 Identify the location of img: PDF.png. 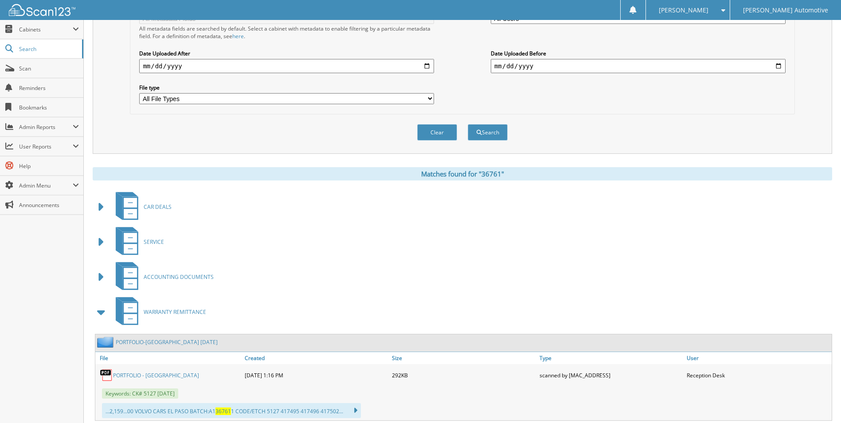
(106, 375).